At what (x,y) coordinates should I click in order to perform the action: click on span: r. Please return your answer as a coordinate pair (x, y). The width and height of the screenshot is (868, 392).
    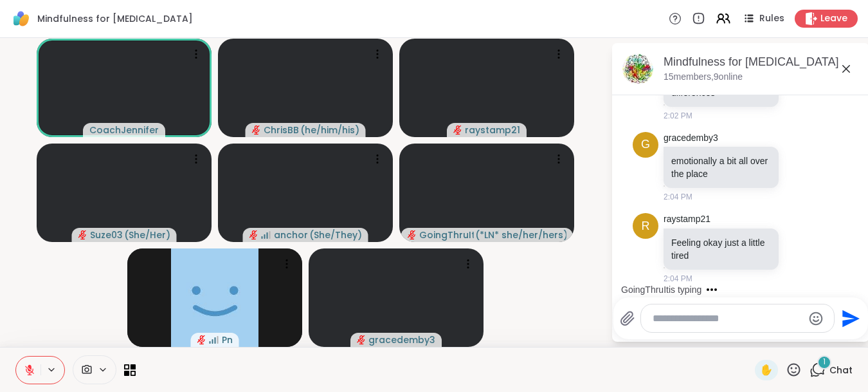
    Looking at the image, I should click on (646, 225).